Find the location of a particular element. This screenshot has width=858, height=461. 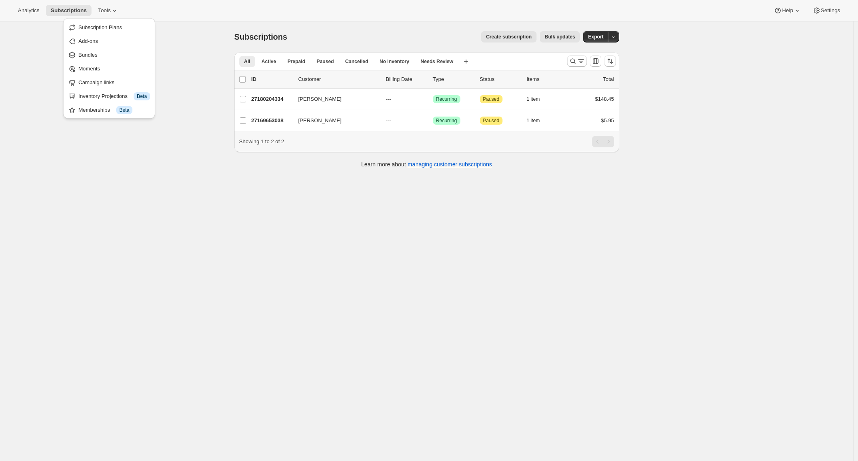

span: $5.95 is located at coordinates (608, 120).